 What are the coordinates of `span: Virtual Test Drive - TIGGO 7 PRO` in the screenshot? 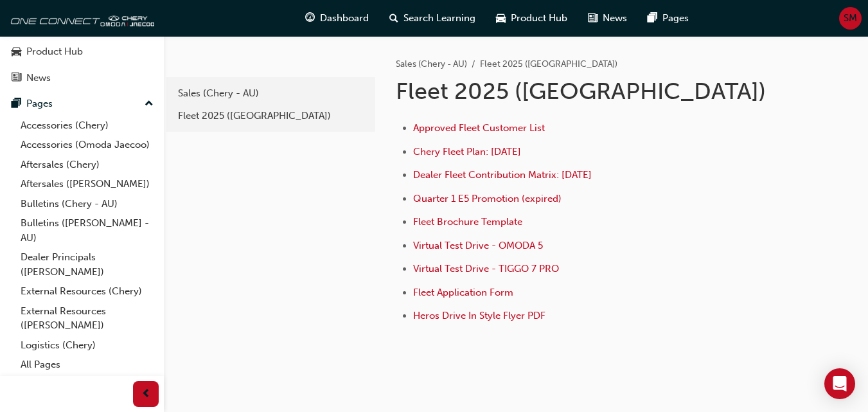 It's located at (486, 269).